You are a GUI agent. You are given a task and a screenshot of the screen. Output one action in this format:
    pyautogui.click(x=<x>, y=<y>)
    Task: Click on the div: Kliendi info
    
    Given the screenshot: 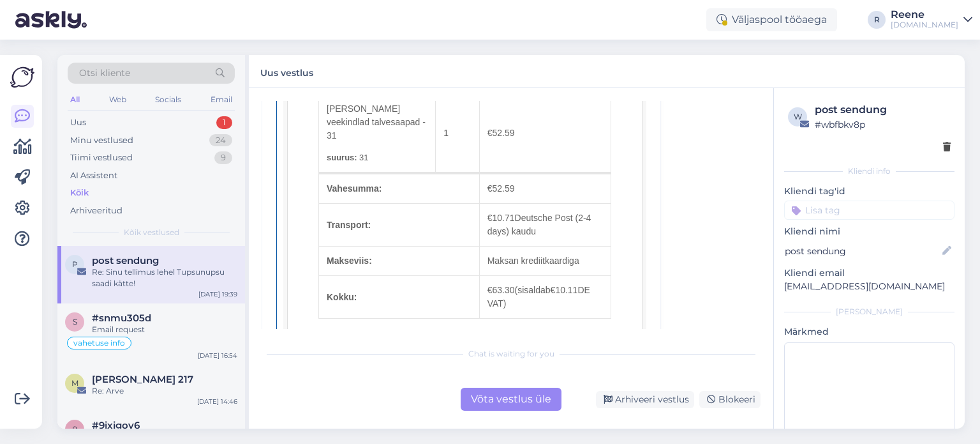 What is the action you would take?
    pyautogui.click(x=869, y=171)
    